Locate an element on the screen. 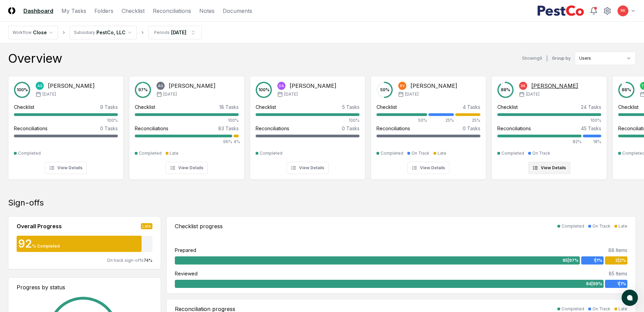 This screenshot has height=312, width=644. img: Logo is located at coordinates (12, 10).